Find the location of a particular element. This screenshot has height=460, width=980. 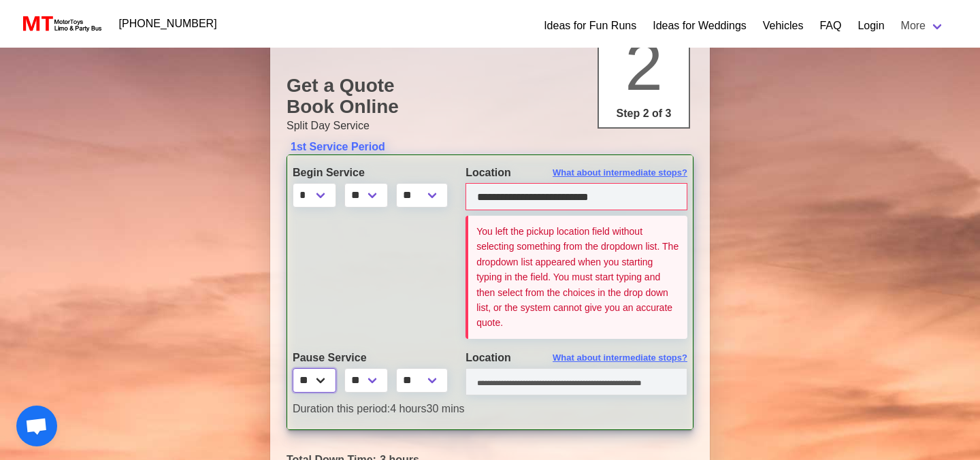

span: Duration this period: is located at coordinates (341, 408).